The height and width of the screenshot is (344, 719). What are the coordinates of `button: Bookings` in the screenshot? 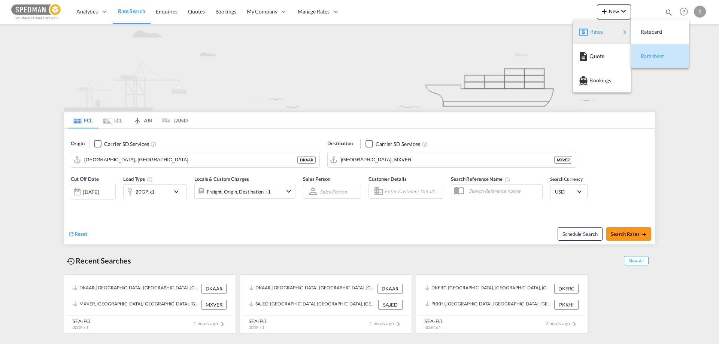 It's located at (601, 80).